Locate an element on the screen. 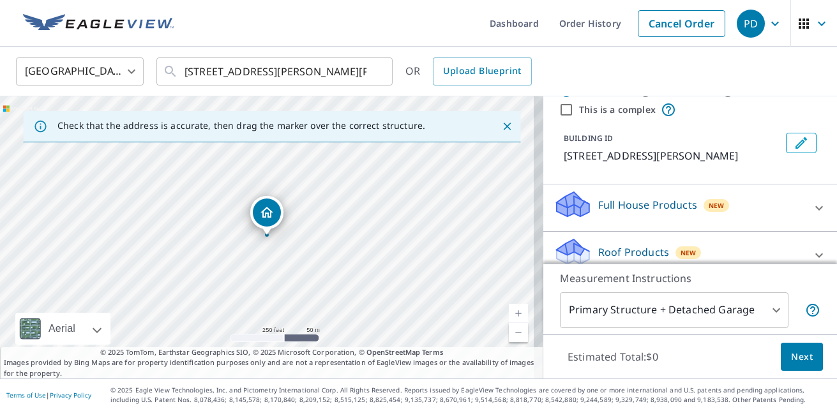  p: Measurement Instructions is located at coordinates (690, 278).